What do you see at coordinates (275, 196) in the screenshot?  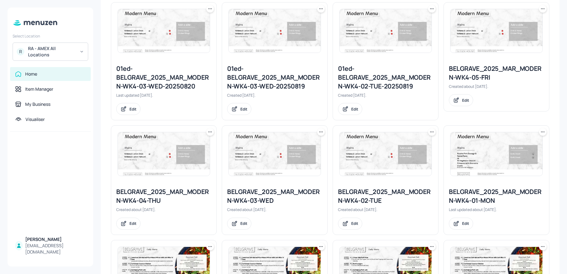 I see `div: BELGRAVE_2025_MAR_MODERN-WK4-03-WED` at bounding box center [275, 196].